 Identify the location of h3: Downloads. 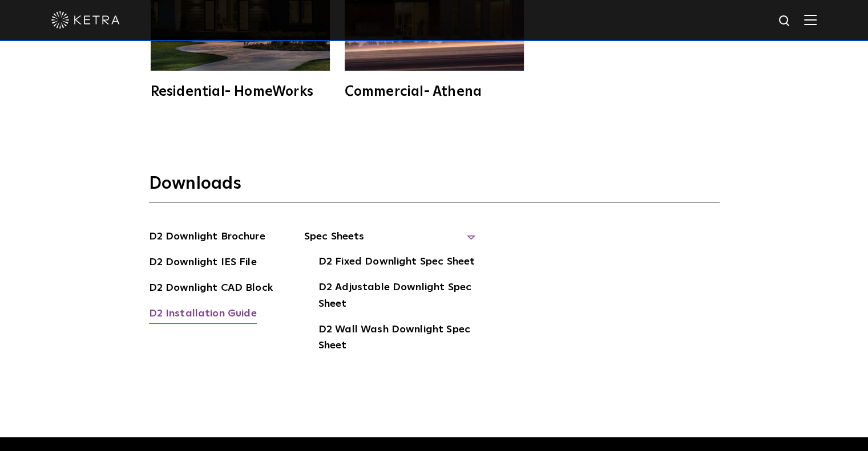
(434, 188).